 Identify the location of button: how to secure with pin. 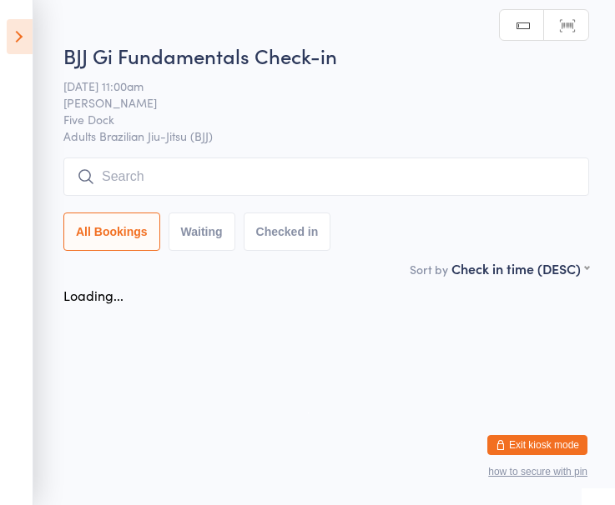
(537, 472).